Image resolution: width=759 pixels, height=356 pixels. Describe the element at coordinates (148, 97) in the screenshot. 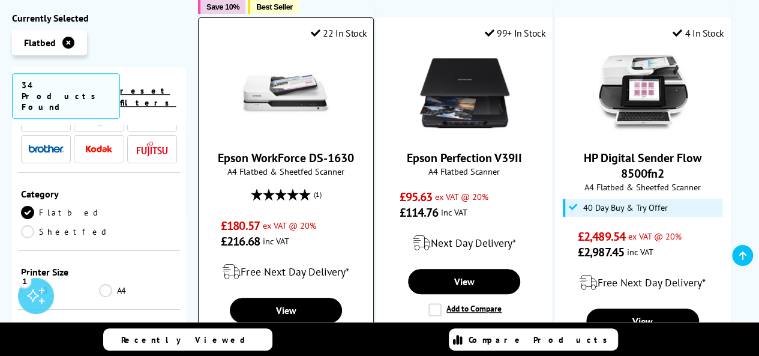

I see `a: reset filters` at that location.